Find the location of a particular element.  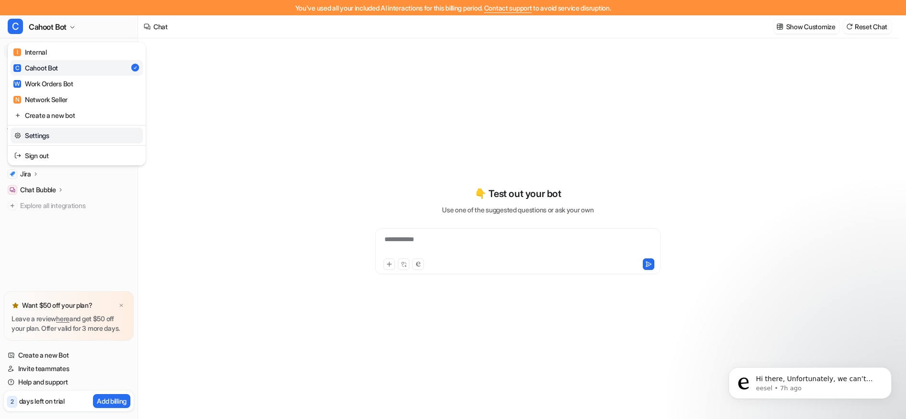

span: Cahoot Bot is located at coordinates (47, 27).